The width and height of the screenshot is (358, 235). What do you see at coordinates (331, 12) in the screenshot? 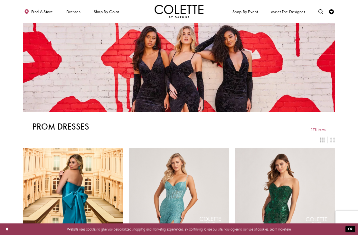
I see `a: Check Wishlist` at bounding box center [331, 12].